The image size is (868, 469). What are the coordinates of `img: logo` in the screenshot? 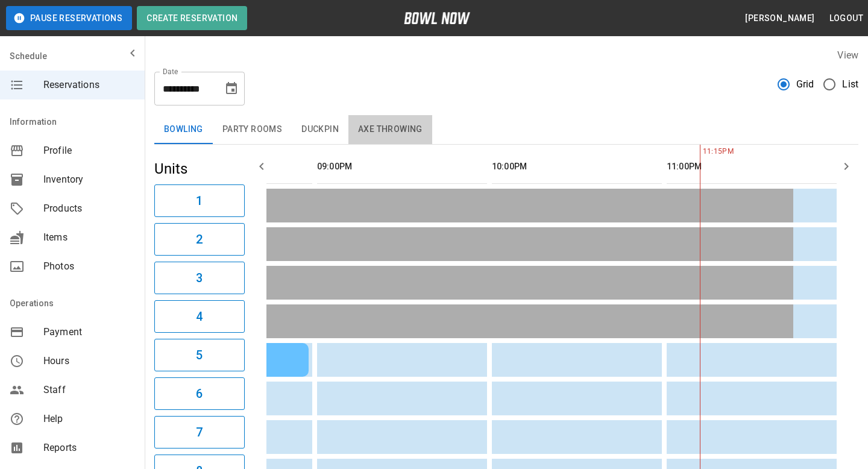 It's located at (437, 18).